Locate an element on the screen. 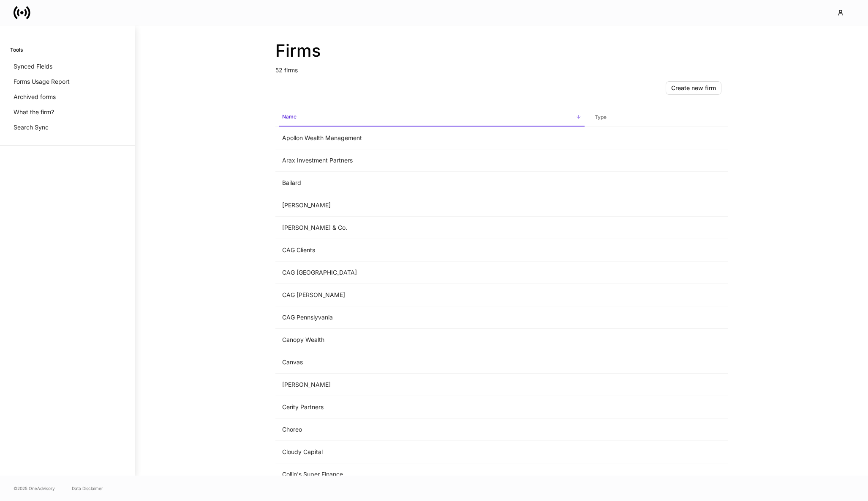  td: Canvas is located at coordinates (432, 362).